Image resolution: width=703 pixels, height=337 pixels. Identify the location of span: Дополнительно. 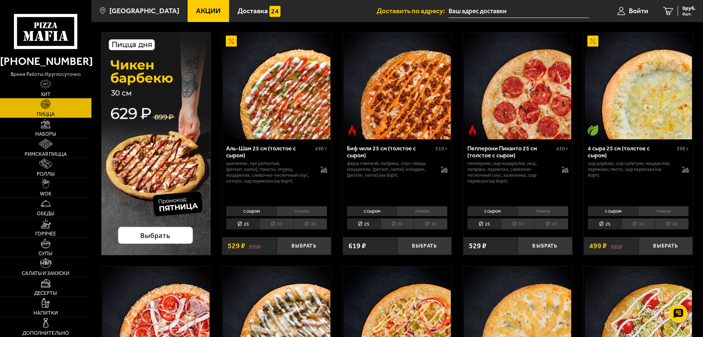
(46, 334).